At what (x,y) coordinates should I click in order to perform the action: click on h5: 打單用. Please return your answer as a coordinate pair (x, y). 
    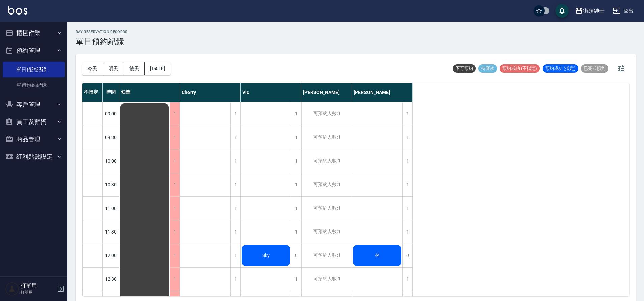
    Looking at the image, I should click on (38, 286).